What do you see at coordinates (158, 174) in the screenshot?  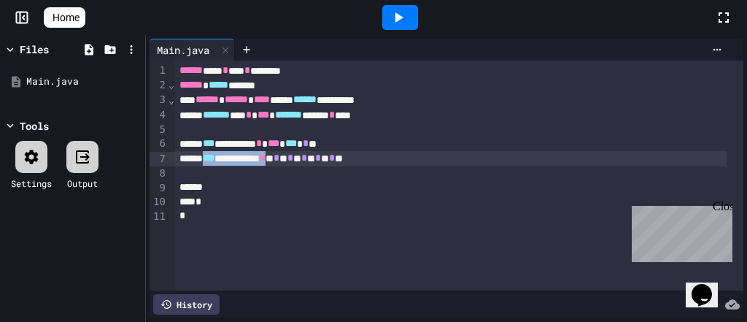 I see `div: 8` at bounding box center [158, 174].